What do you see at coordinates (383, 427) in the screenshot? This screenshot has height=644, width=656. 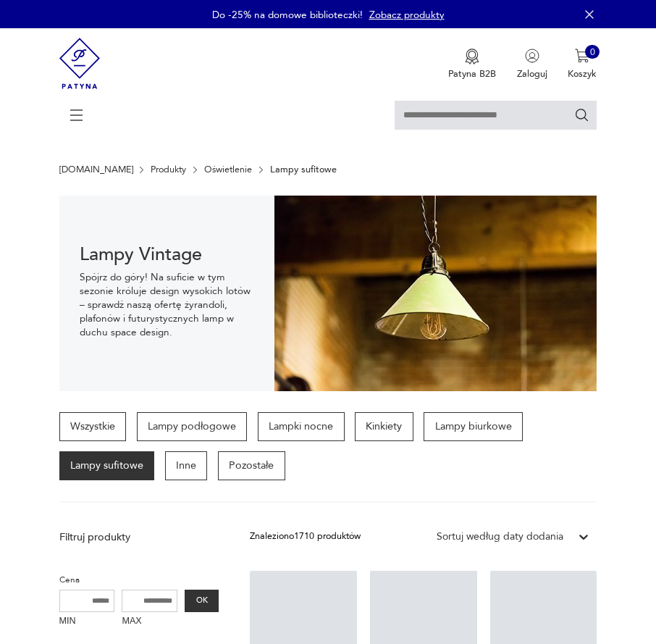 I see `a: Kinkiety` at bounding box center [383, 427].